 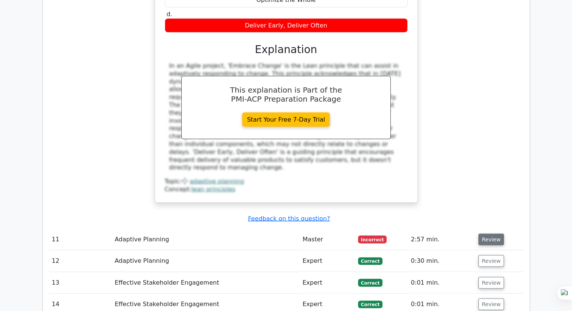 I want to click on td: 0:30 min., so click(x=442, y=260).